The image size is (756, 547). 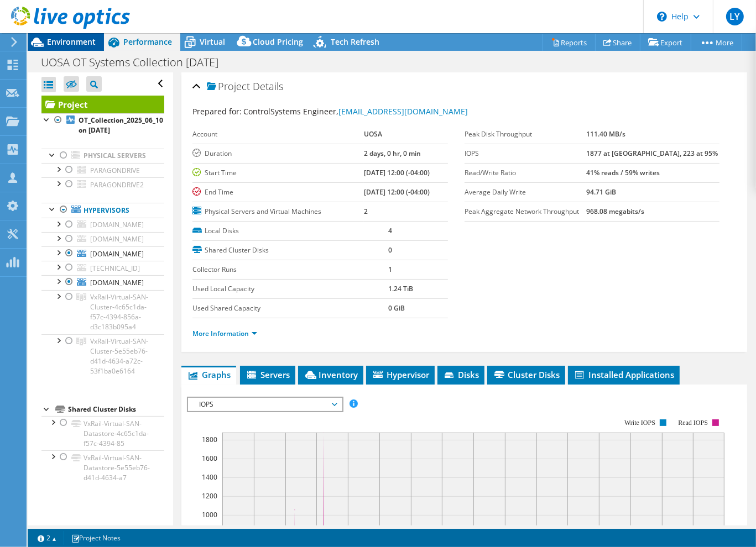 I want to click on text: 1600, so click(x=210, y=458).